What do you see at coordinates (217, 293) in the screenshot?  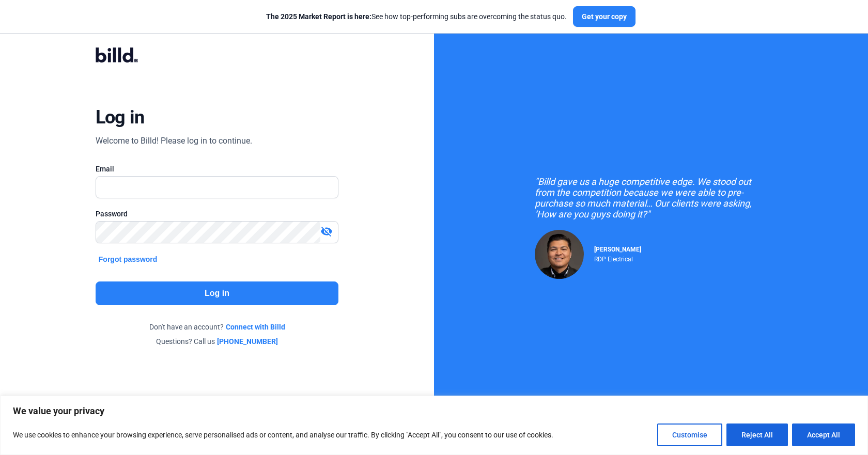 I see `button: Log in` at bounding box center [217, 293].